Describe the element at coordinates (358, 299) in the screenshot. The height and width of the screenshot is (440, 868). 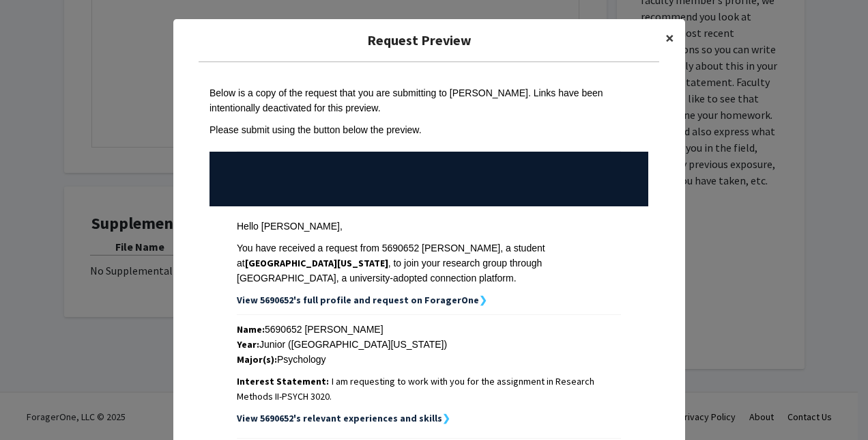
I see `strong: View 5690652's full profile and request on ForagerOne` at that location.